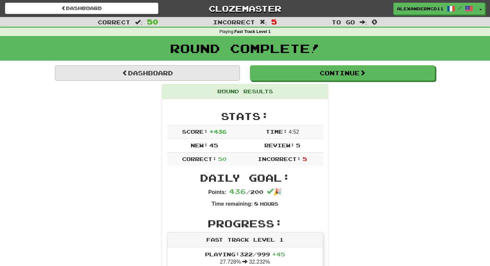 Image resolution: width=490 pixels, height=266 pixels. What do you see at coordinates (344, 22) in the screenshot?
I see `span: To go` at bounding box center [344, 22].